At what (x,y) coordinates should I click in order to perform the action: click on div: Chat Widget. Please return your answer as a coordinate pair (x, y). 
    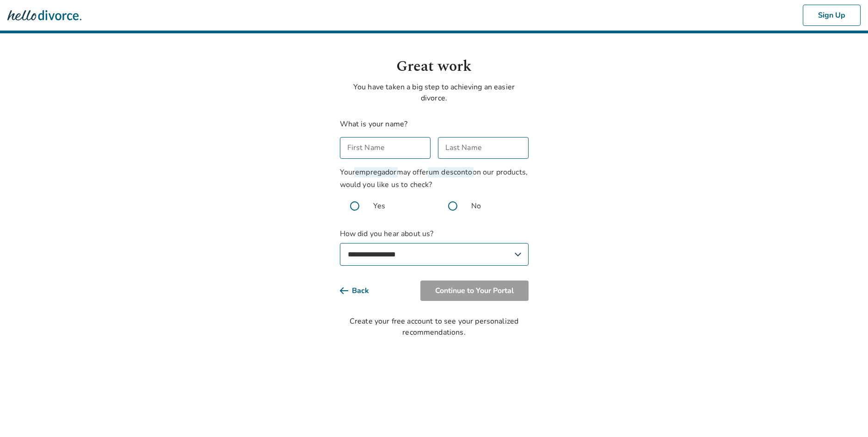
    Looking at the image, I should click on (845, 415).